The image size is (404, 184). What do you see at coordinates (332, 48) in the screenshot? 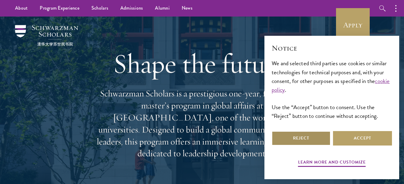
I see `h2: Notice` at bounding box center [332, 48].